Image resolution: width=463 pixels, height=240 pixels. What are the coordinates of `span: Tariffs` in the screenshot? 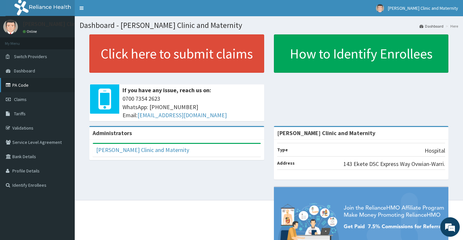 It's located at (20, 114).